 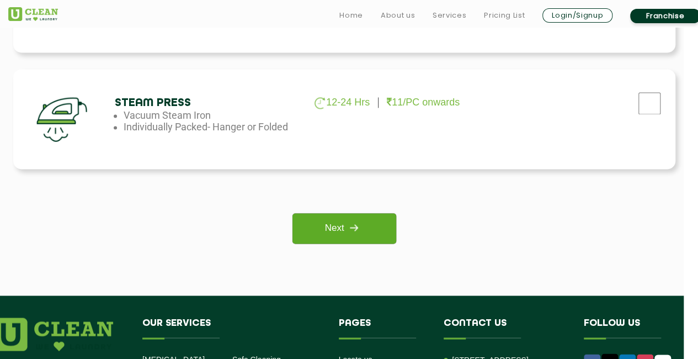 What do you see at coordinates (504, 15) in the screenshot?
I see `a: Pricing List` at bounding box center [504, 15].